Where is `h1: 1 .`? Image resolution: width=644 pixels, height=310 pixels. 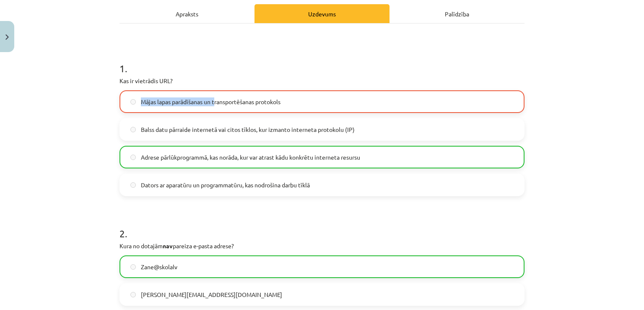 h1: 1 . is located at coordinates (322, 61).